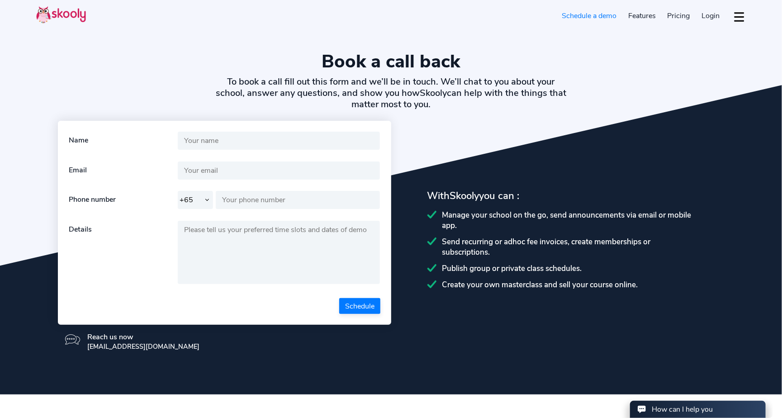 The height and width of the screenshot is (418, 782). Describe the element at coordinates (279, 171) in the screenshot. I see `input: Your email` at that location.